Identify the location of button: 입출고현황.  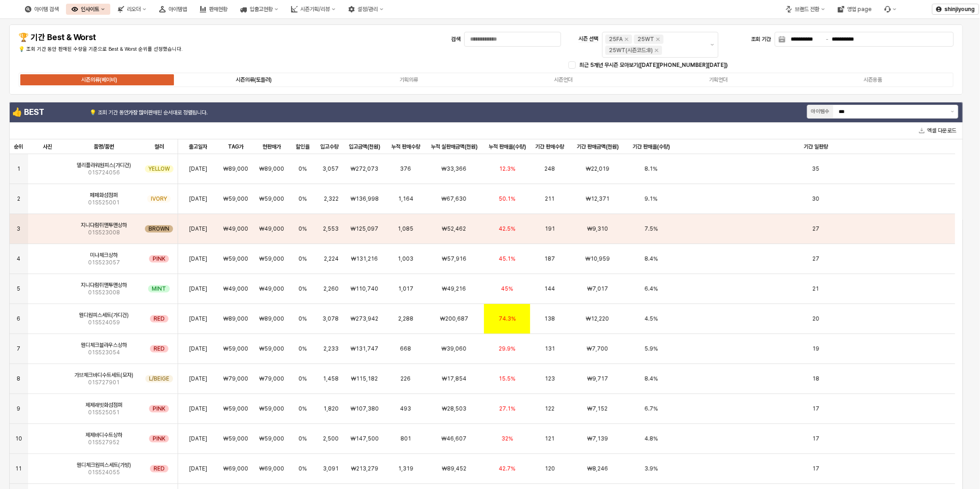
(260, 9).